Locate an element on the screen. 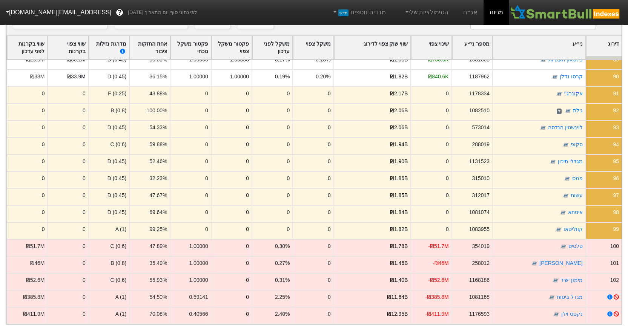  a: קווליטאו is located at coordinates (573, 230).